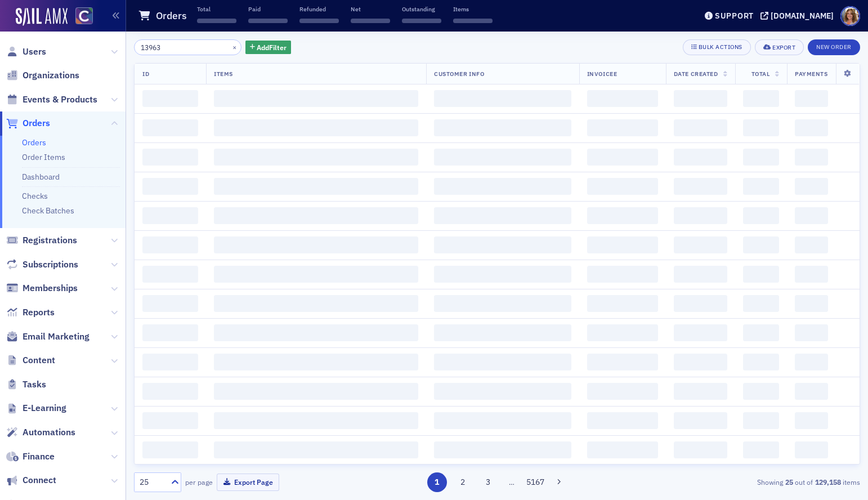  What do you see at coordinates (268, 47) in the screenshot?
I see `button: AddFilter` at bounding box center [268, 47].